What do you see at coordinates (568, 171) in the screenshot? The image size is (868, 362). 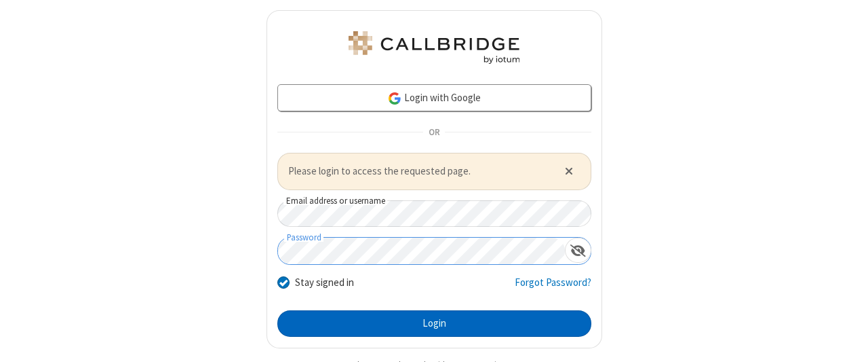 I see `button: Close alert` at bounding box center [568, 171].